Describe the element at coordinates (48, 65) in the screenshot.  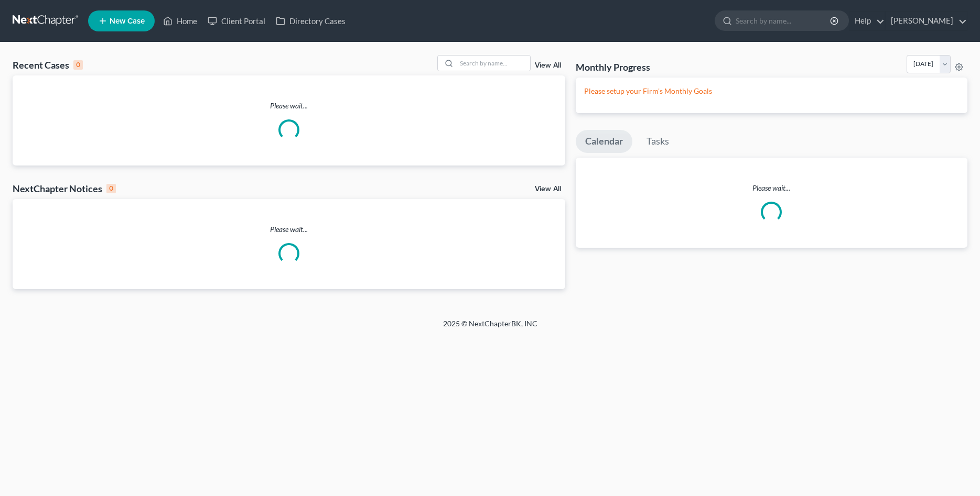
I see `div: Recent Cases` at that location.